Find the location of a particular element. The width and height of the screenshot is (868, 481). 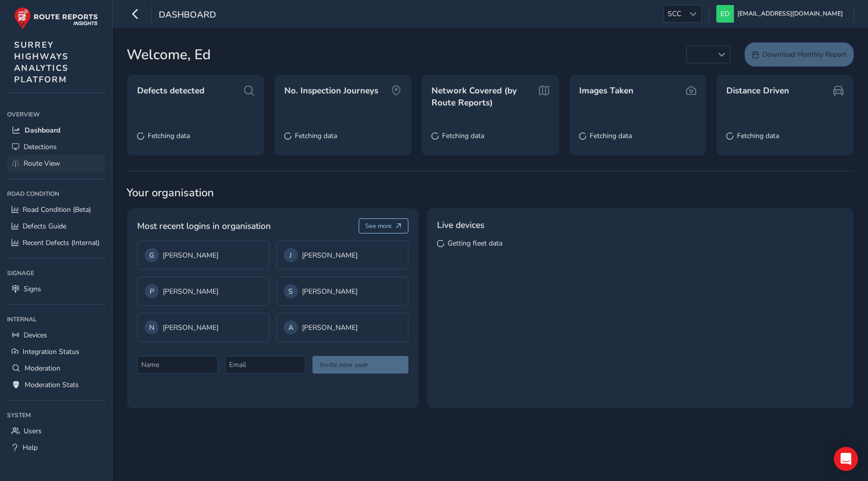

a: Recent Defects (Internal) is located at coordinates (56, 243).